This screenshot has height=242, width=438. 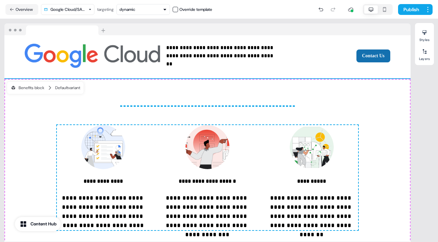 I want to click on button: Publish, so click(x=411, y=9).